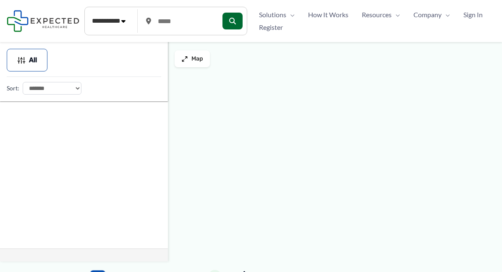 This screenshot has height=272, width=502. Describe the element at coordinates (473, 15) in the screenshot. I see `span: Sign In` at that location.